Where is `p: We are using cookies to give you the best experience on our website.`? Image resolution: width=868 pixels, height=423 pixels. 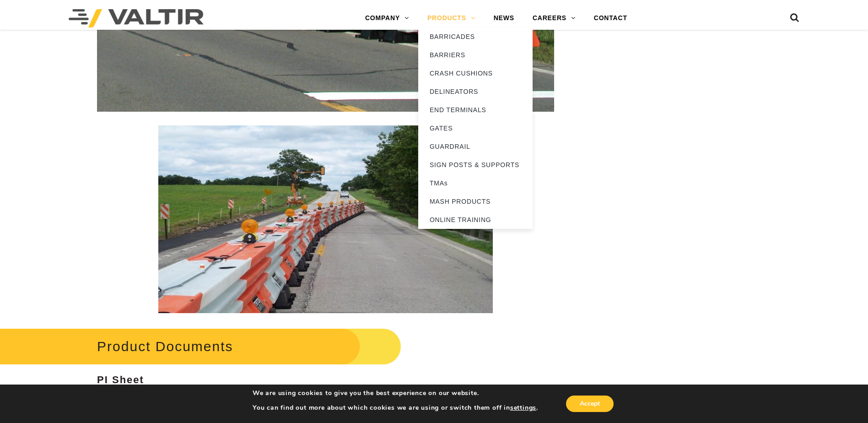 p: We are using cookies to give you the best experience on our website. is located at coordinates (395, 393).